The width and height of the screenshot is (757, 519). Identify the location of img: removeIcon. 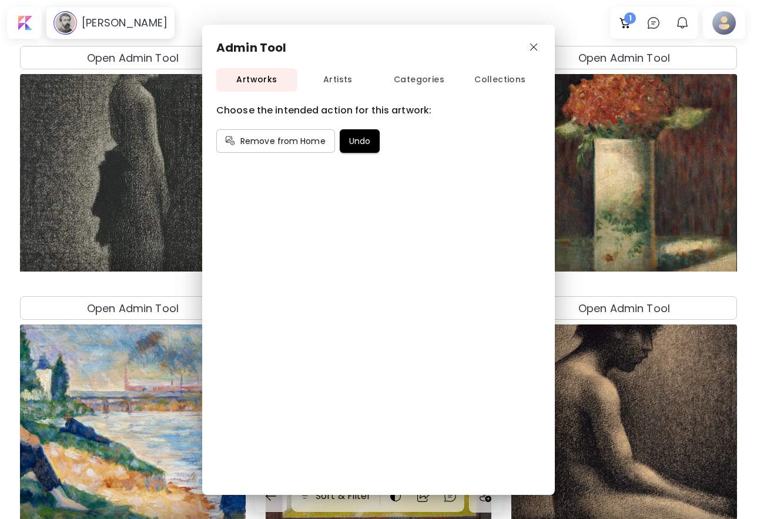
(230, 141).